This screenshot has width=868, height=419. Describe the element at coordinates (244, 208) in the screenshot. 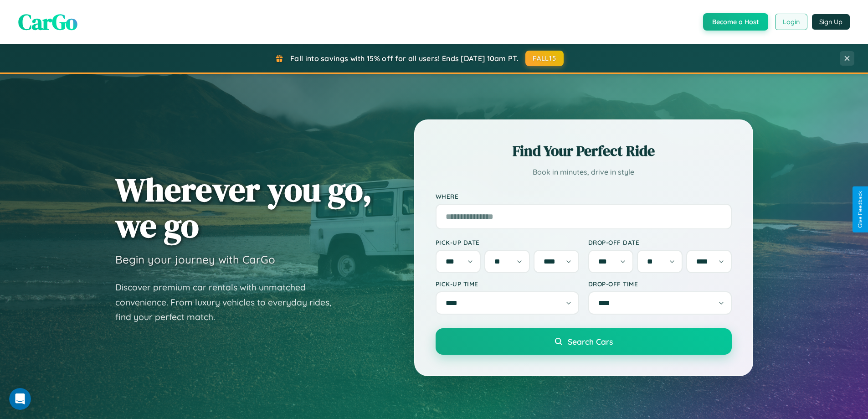

I see `h1: Wherever you go, we go` at that location.